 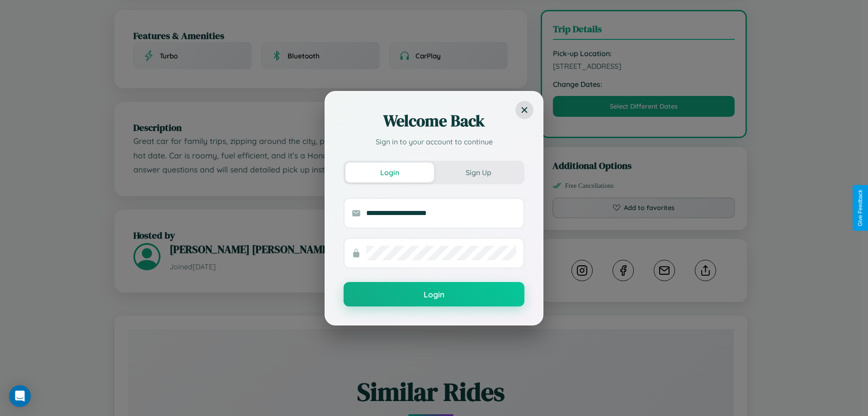 I want to click on button: Sign Up, so click(x=479, y=173).